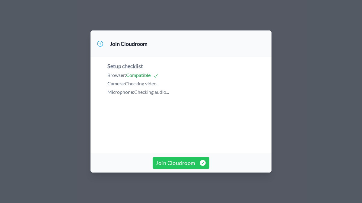 The width and height of the screenshot is (362, 203). What do you see at coordinates (151, 92) in the screenshot?
I see `span: Checking audio...` at bounding box center [151, 92].